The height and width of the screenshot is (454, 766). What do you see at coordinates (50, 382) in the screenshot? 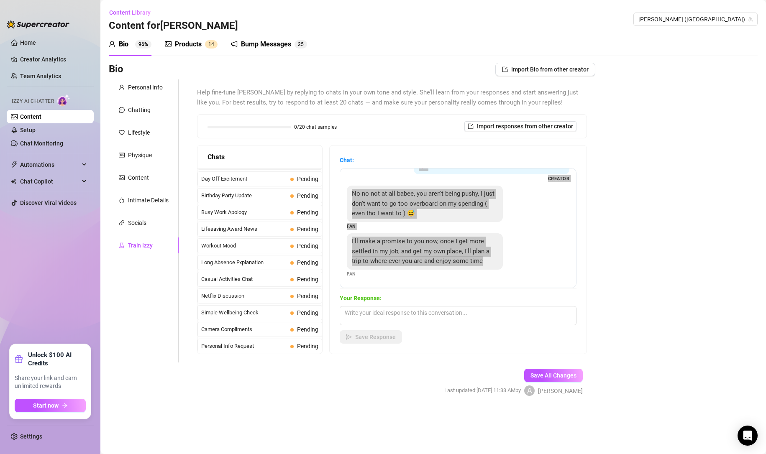
I see `span: Share your link and earn unlimited rewards` at bounding box center [50, 382].